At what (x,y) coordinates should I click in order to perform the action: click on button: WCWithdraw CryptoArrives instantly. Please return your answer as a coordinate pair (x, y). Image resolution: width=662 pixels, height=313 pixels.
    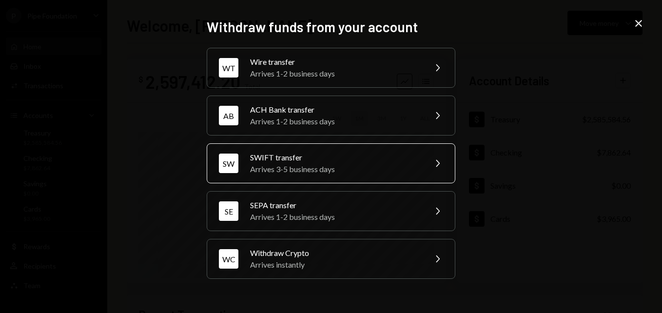
    Looking at the image, I should click on (331, 259).